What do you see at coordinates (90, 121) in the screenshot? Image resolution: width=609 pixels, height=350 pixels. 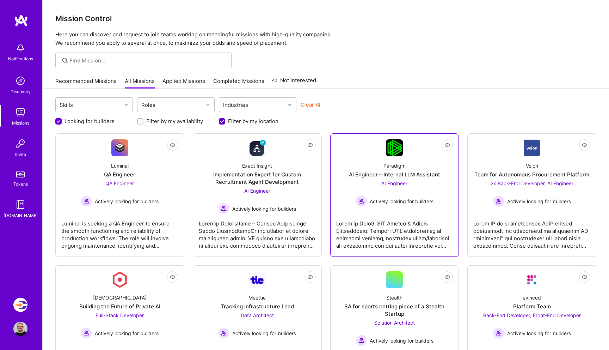 I see `label: Looking for builders` at bounding box center [90, 121].